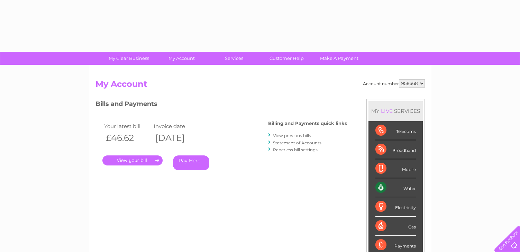 This screenshot has height=252, width=520. Describe the element at coordinates (292, 135) in the screenshot. I see `a: View previous bills` at that location.